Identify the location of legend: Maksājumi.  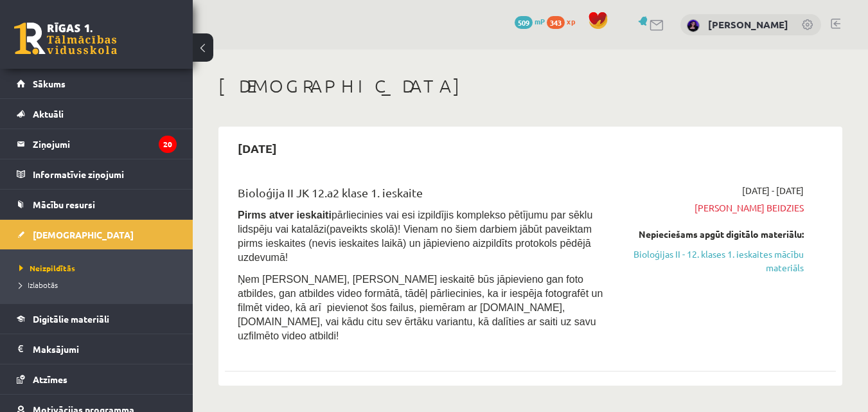
(105, 349).